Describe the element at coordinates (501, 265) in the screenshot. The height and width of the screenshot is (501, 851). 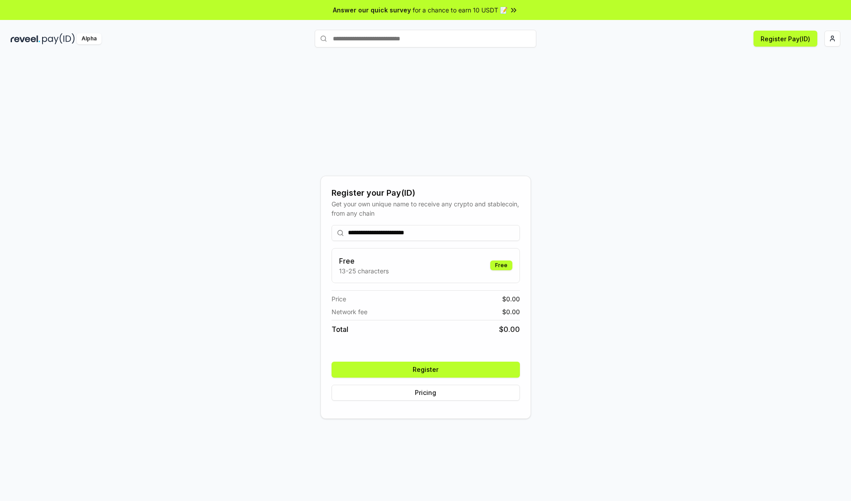
I see `div: Free` at that location.